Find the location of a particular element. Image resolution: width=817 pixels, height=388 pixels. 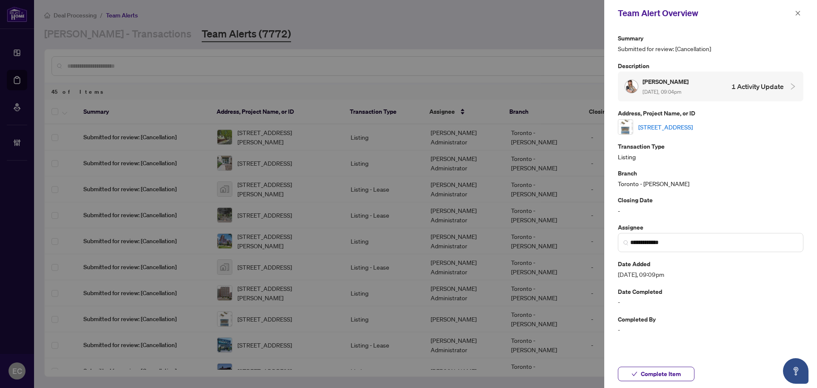

h4: 1 Activity Update is located at coordinates (758, 86).